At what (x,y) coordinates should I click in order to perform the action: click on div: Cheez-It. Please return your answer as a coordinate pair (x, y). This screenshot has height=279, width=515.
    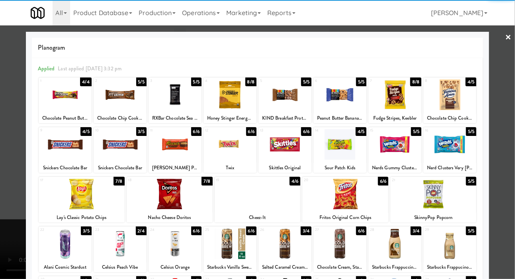
    Looking at the image, I should click on (258, 218).